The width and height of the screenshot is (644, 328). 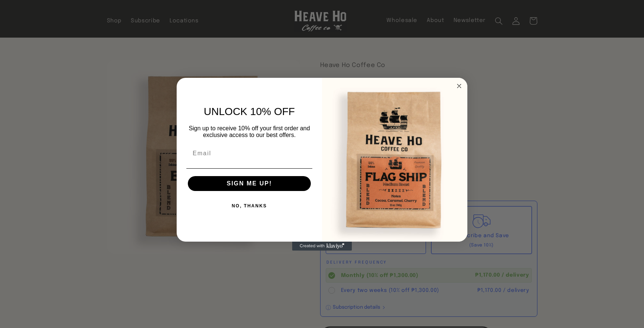 I want to click on span: UNLOCK 10% OFF, so click(x=249, y=112).